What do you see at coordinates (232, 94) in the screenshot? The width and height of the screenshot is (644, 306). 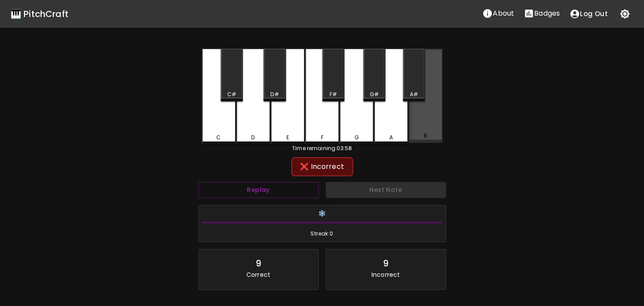 I see `div: C#` at bounding box center [232, 94].